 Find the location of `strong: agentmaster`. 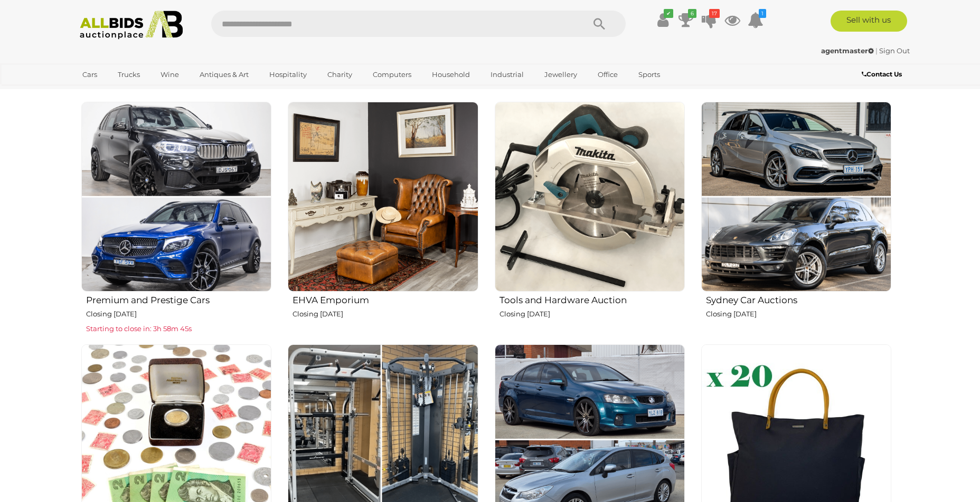

strong: agentmaster is located at coordinates (847, 50).